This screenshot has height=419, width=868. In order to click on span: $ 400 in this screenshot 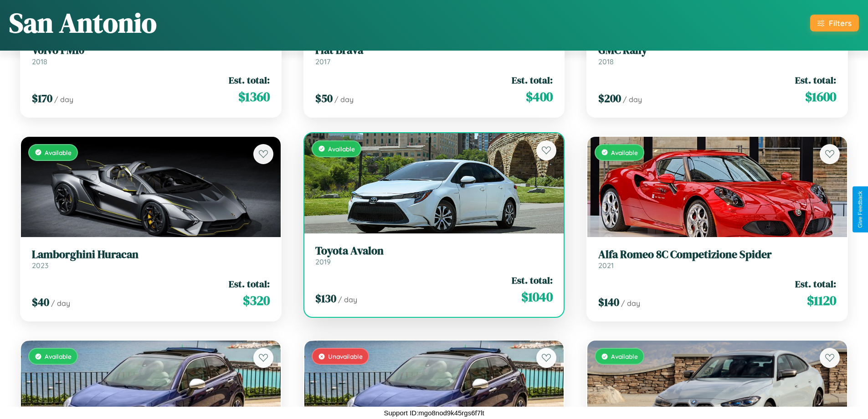, I will do `click(539, 97)`.